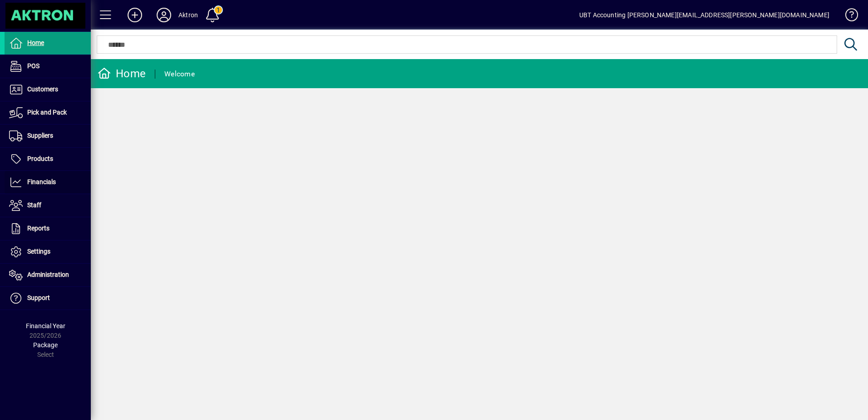  I want to click on span: Financials, so click(41, 182).